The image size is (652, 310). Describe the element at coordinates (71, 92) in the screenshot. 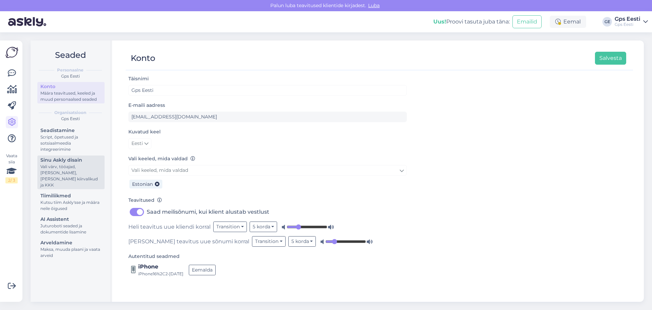

I see `a: KontoMäära teavitused, keeled ja muud personaalsed seaded` at that location.